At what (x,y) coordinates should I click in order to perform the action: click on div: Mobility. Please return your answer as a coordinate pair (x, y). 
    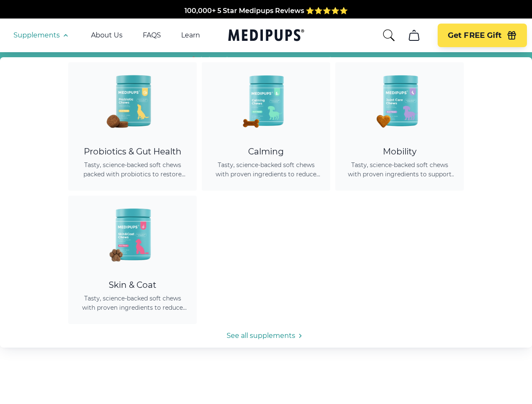
    Looking at the image, I should click on (400, 151).